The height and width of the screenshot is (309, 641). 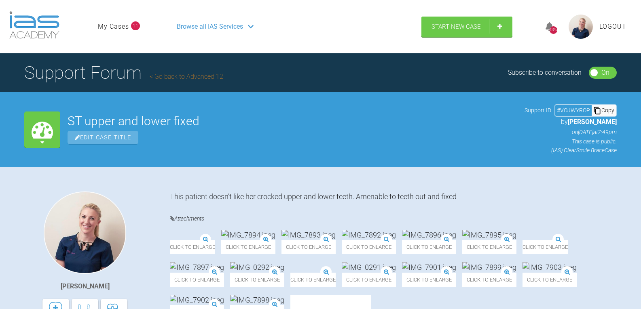 What do you see at coordinates (604, 110) in the screenshot?
I see `div: Copy` at bounding box center [604, 110].